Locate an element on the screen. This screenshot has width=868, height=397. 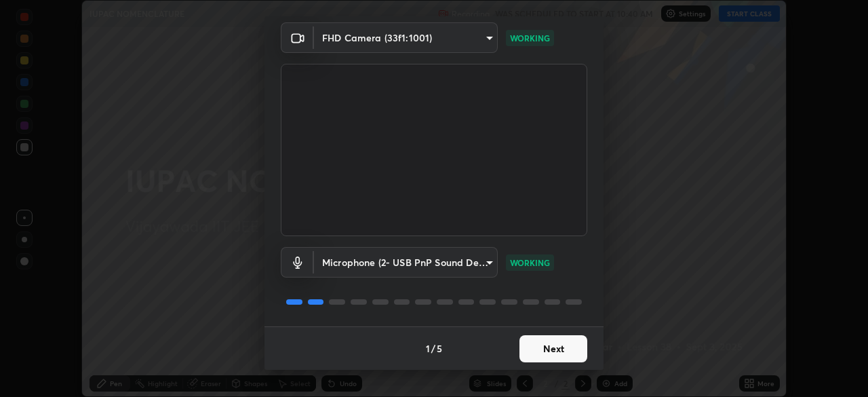
h4: 1 is located at coordinates (428, 348).